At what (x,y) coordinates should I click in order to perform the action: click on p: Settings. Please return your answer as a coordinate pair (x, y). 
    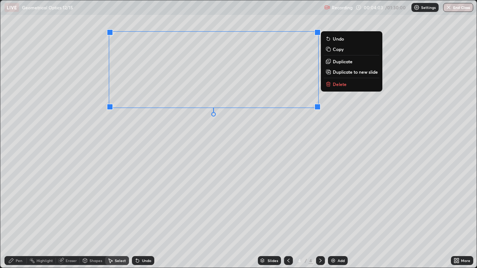
    Looking at the image, I should click on (428, 7).